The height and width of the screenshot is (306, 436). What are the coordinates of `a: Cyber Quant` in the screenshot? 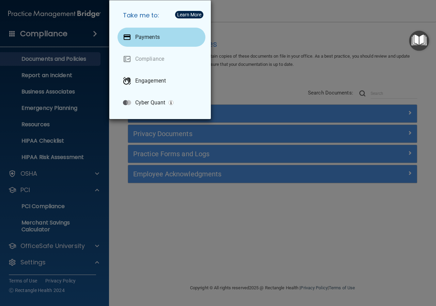 It's located at (162, 103).